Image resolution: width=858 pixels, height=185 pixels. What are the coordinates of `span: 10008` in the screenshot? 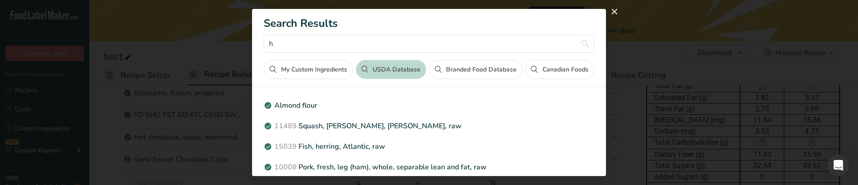 It's located at (285, 167).